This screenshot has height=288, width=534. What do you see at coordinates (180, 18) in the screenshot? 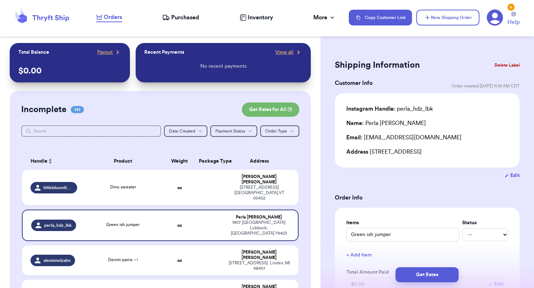
I see `a: Purchased` at bounding box center [180, 18].